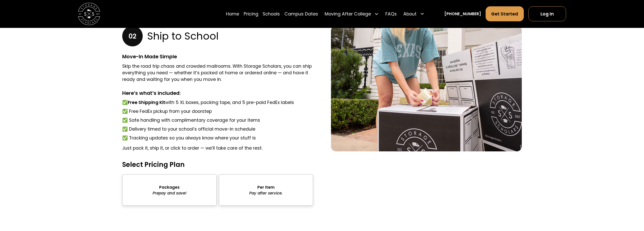 This screenshot has width=644, height=231. I want to click on img: Storage Scholar, so click(426, 89).